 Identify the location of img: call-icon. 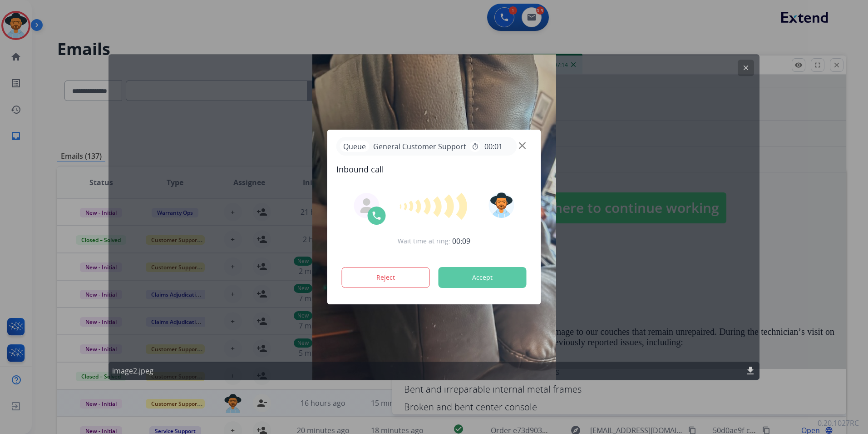
(377, 215).